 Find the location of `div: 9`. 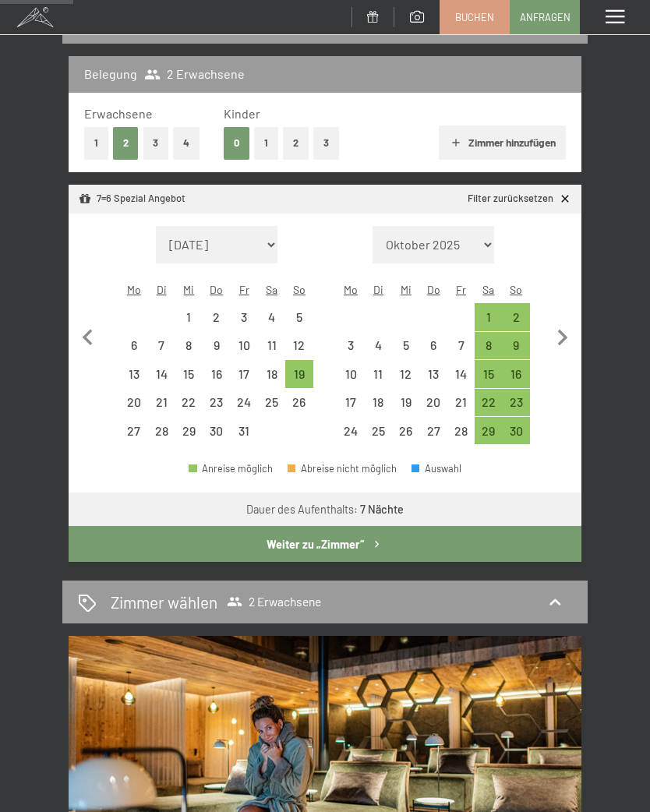

div: 9 is located at coordinates (216, 351).